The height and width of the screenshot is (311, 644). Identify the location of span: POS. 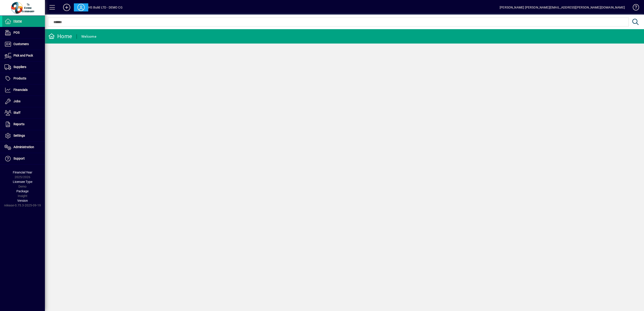
(17, 33).